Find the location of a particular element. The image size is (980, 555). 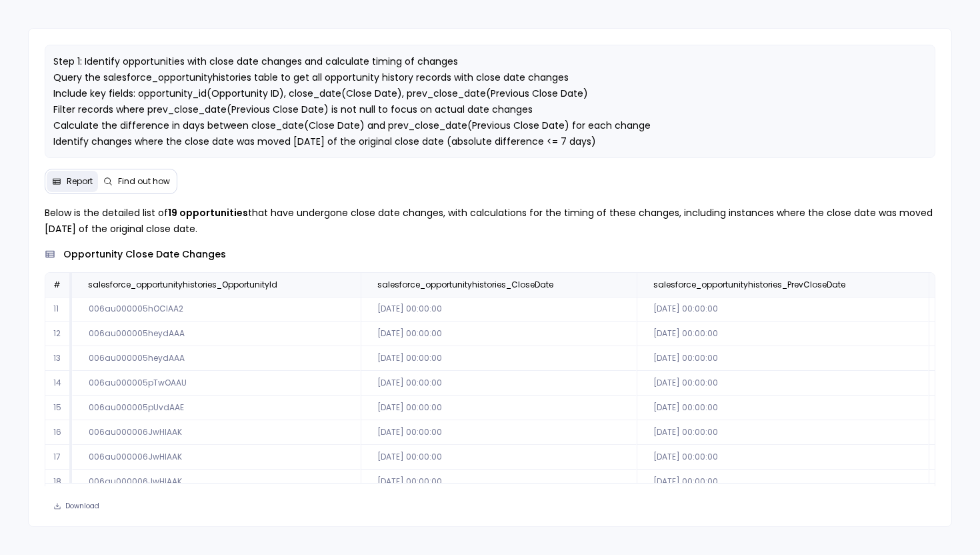

button: Report is located at coordinates (72, 181).